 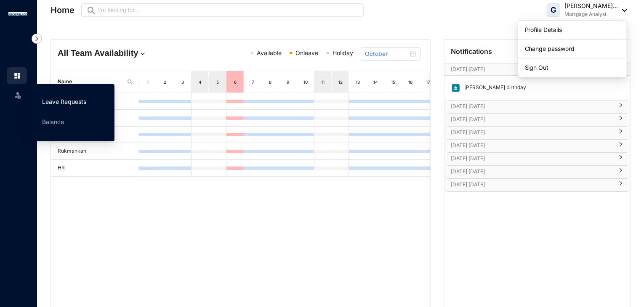 What do you see at coordinates (218, 82) in the screenshot?
I see `div: 5` at bounding box center [218, 82].